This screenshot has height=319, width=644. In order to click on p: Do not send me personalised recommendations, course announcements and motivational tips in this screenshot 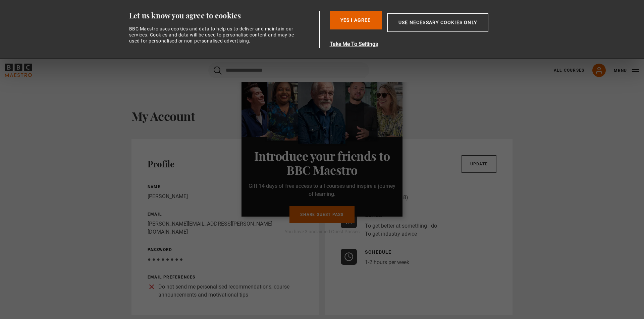, I will do `click(231, 291)`.